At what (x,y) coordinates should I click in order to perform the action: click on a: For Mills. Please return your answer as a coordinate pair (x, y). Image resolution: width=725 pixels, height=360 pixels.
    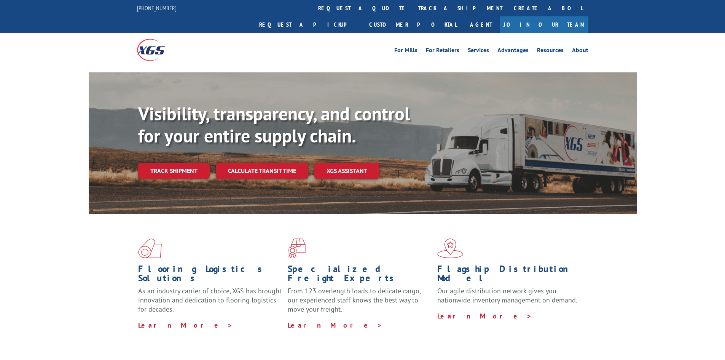
    Looking at the image, I should click on (406, 51).